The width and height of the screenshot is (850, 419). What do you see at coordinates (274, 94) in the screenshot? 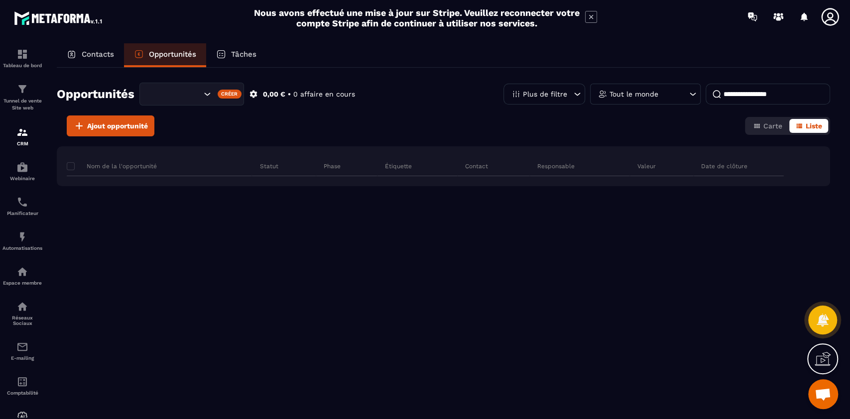
I see `p: 0,00 €` at bounding box center [274, 94].